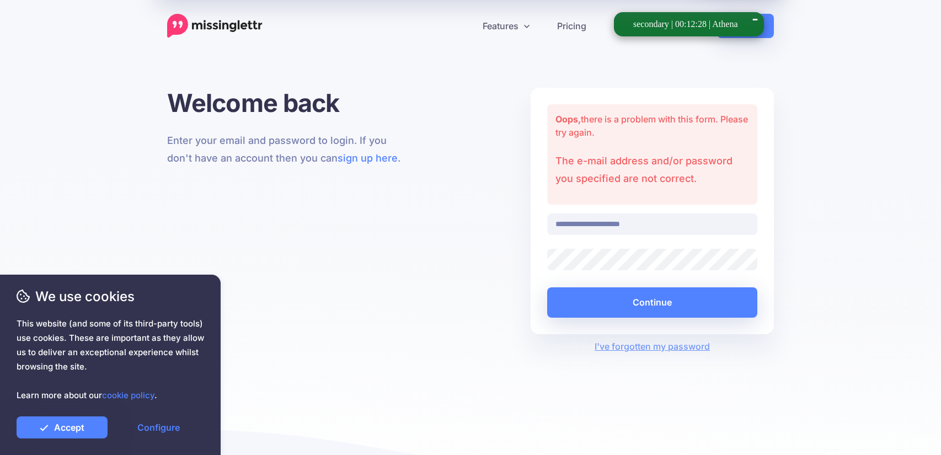 This screenshot has width=941, height=455. I want to click on a: Configure, so click(158, 428).